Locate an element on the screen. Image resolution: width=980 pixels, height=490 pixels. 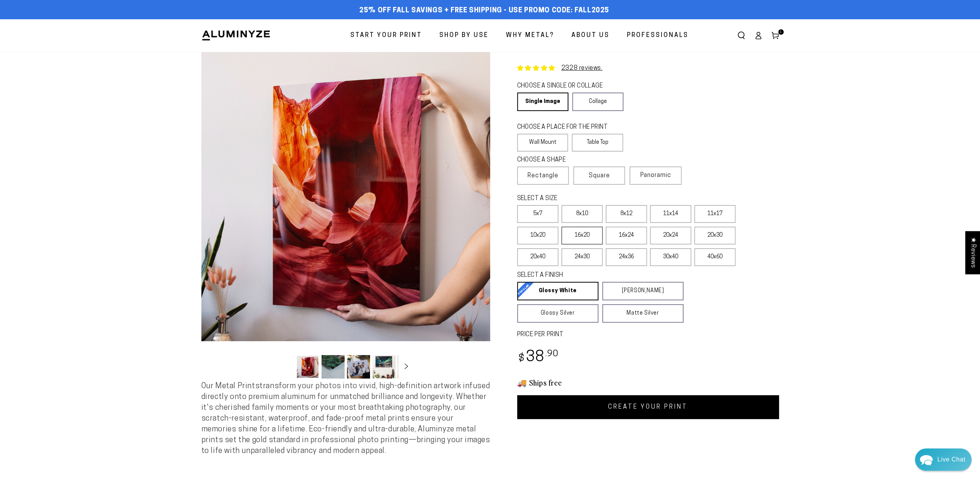
a: Glossy Silver is located at coordinates (558, 313).